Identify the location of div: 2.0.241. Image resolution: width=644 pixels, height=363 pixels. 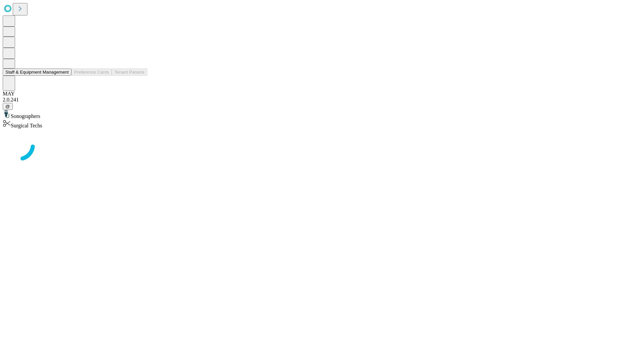
(322, 100).